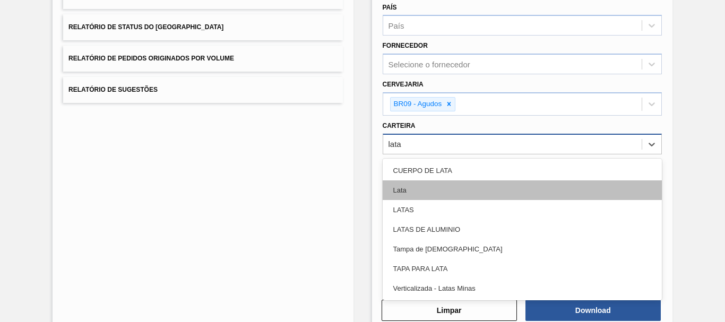 This screenshot has width=725, height=322. What do you see at coordinates (522, 190) in the screenshot?
I see `div: Lata` at bounding box center [522, 190].